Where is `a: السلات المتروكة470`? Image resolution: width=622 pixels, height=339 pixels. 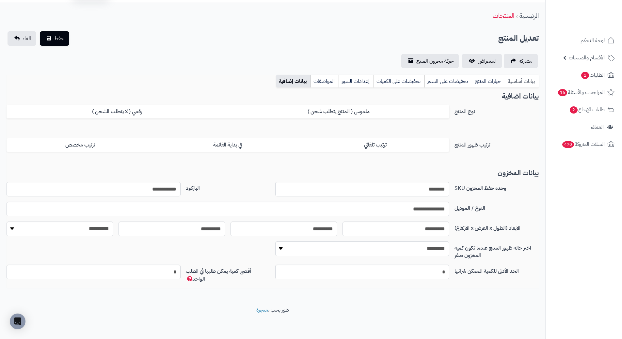 a: السلات المتروكة470 is located at coordinates (584, 144).